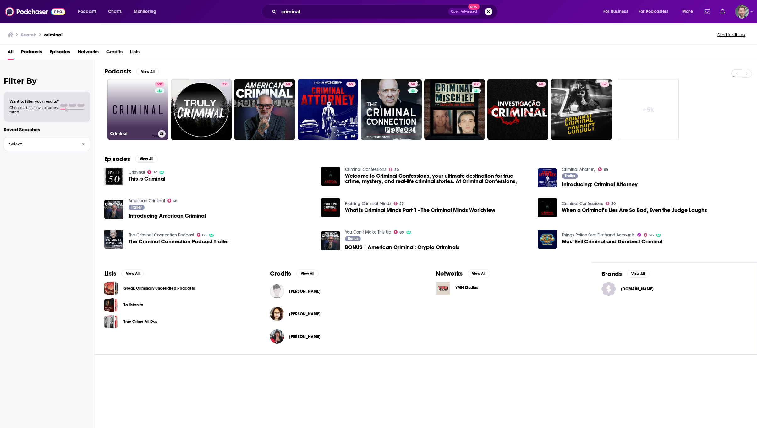  I want to click on a: Lauren Johnson, so click(305, 292).